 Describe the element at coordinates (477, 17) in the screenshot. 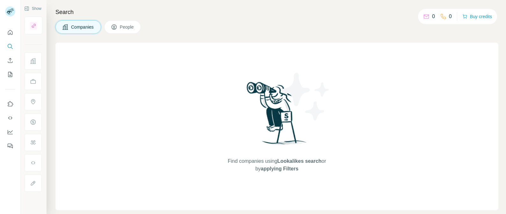

I see `button: Buy credits` at that location.